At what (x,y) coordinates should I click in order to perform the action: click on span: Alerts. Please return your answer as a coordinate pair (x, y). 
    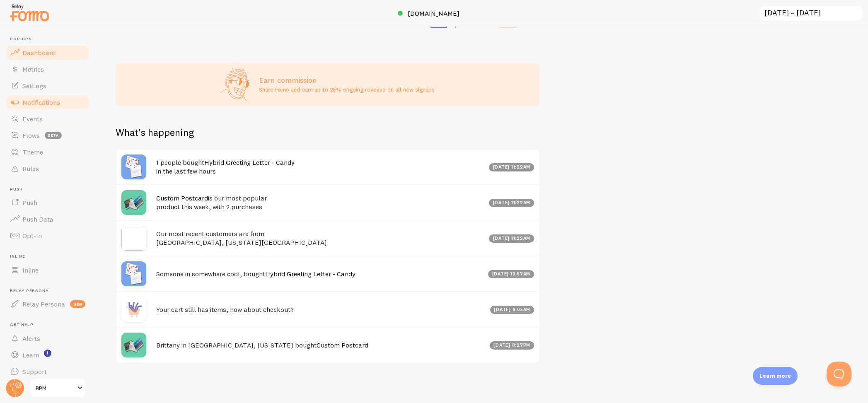
    Looking at the image, I should click on (31, 339).